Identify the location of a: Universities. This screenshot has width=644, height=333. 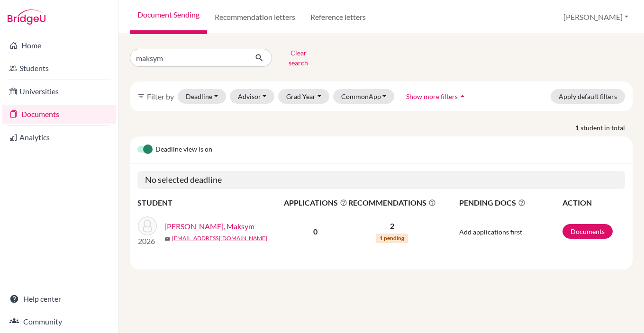
(59, 92).